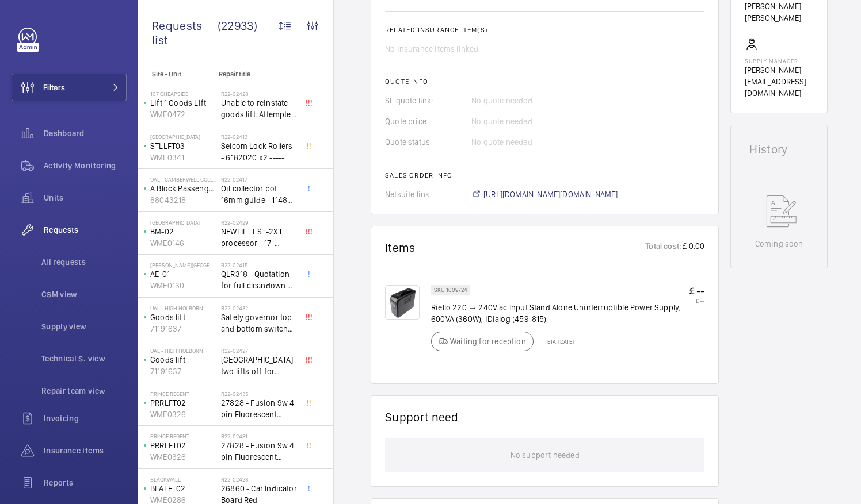 The height and width of the screenshot is (504, 861). I want to click on span: Selcom Lock Rollers - 6182020 x2 -----, so click(259, 152).